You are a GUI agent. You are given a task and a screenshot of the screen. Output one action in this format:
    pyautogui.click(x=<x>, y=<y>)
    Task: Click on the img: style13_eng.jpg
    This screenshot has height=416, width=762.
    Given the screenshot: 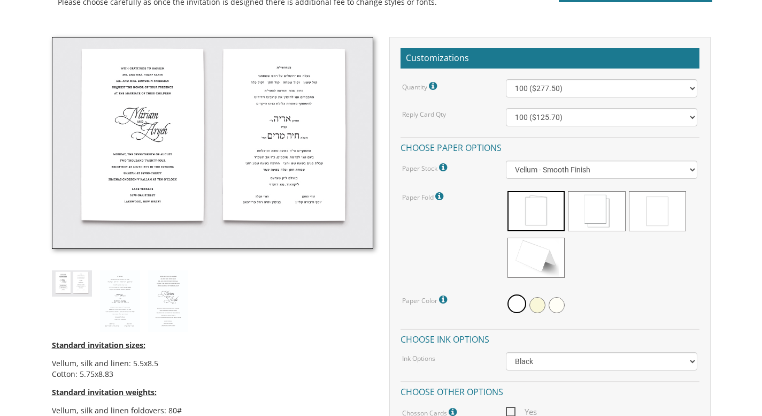 What is the action you would take?
    pyautogui.click(x=168, y=301)
    